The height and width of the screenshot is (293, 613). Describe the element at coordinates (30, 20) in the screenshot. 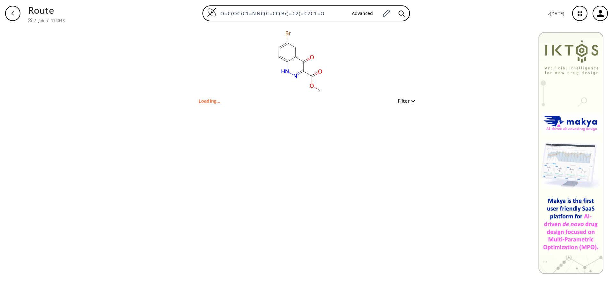

I see `img: Spaya logo` at that location.